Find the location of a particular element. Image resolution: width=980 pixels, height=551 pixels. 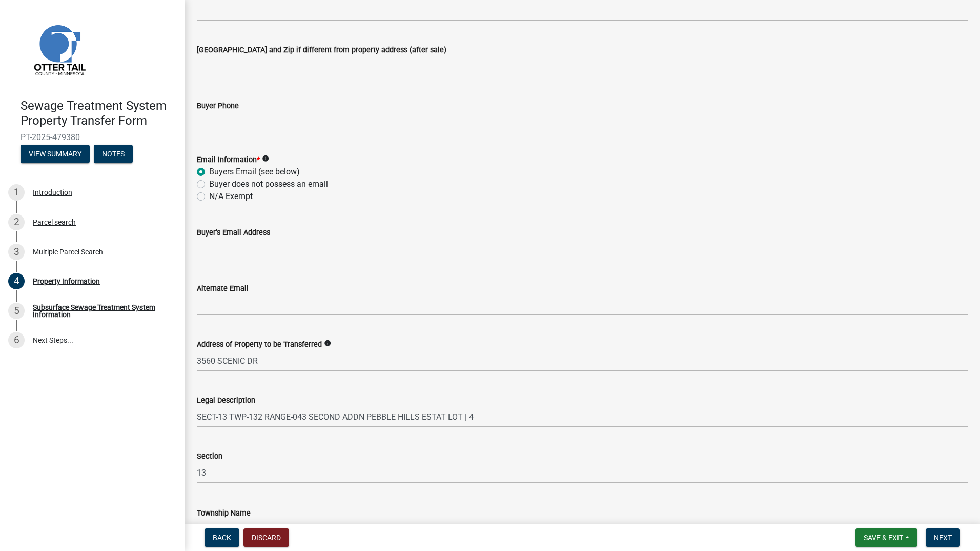

div: 1 is located at coordinates (17, 192).